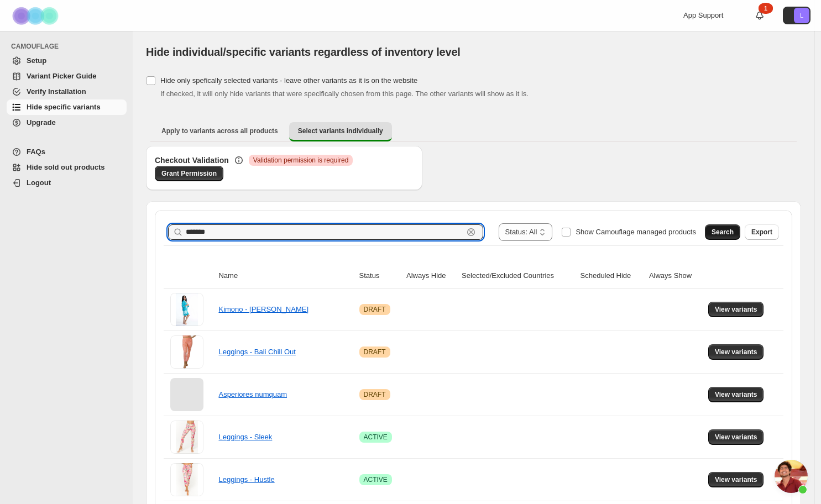 The image size is (821, 504). I want to click on span: Select variants individually, so click(341, 131).